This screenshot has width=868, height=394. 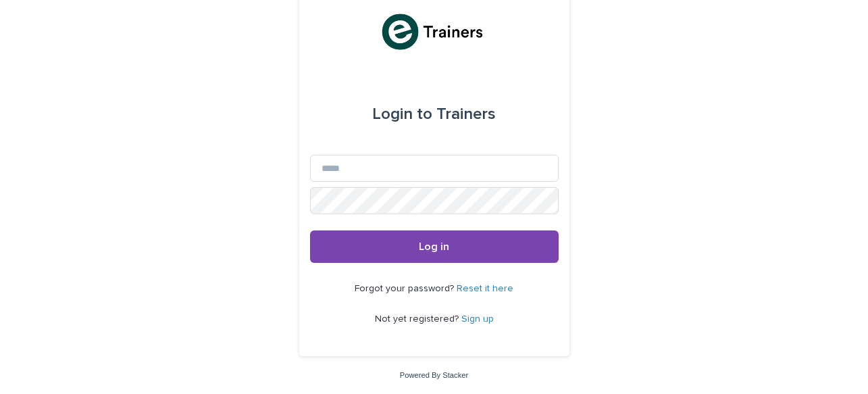 What do you see at coordinates (434, 247) in the screenshot?
I see `button: Log in` at bounding box center [434, 247].